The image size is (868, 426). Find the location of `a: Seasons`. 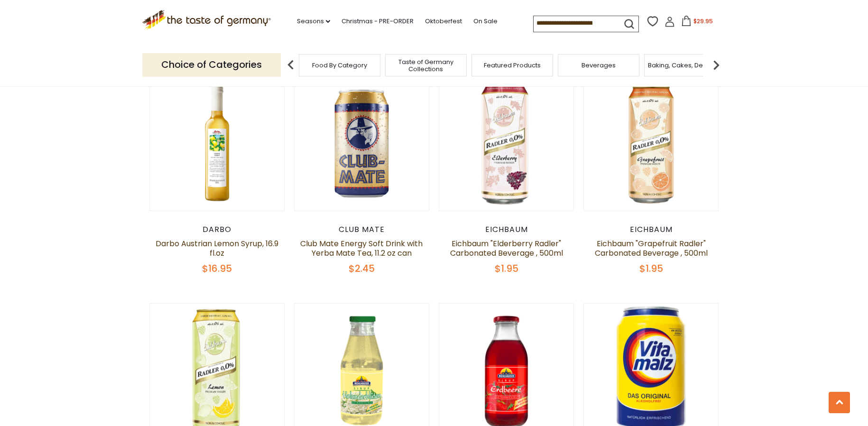

a: Seasons is located at coordinates (314, 21).